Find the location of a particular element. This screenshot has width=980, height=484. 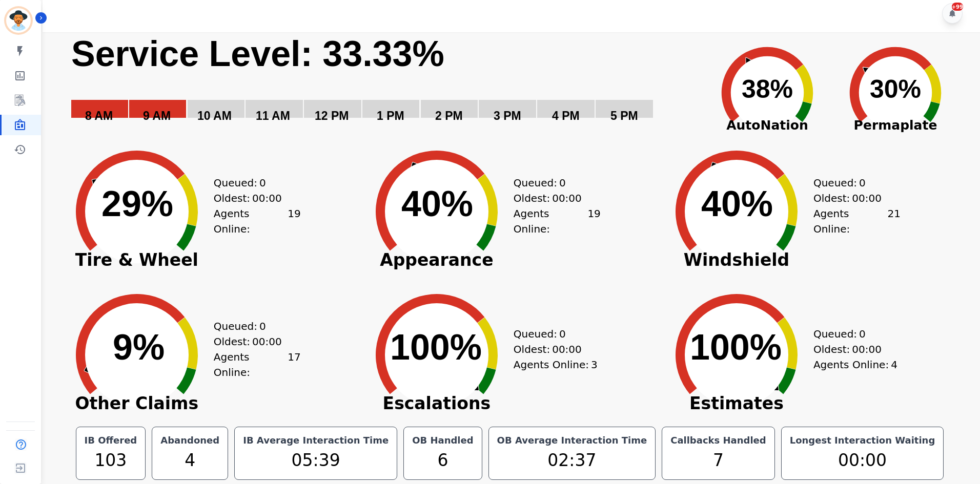

text: Service Level: 33.33% is located at coordinates (257, 54).